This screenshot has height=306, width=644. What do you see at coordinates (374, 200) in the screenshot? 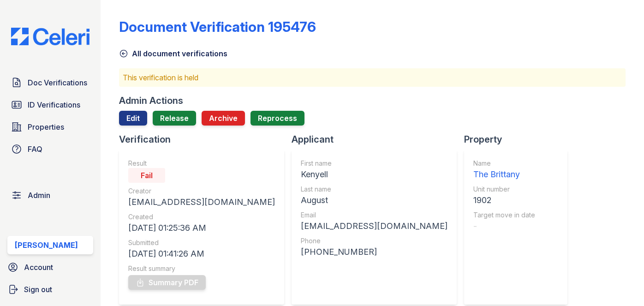
I see `div: August` at bounding box center [374, 200].